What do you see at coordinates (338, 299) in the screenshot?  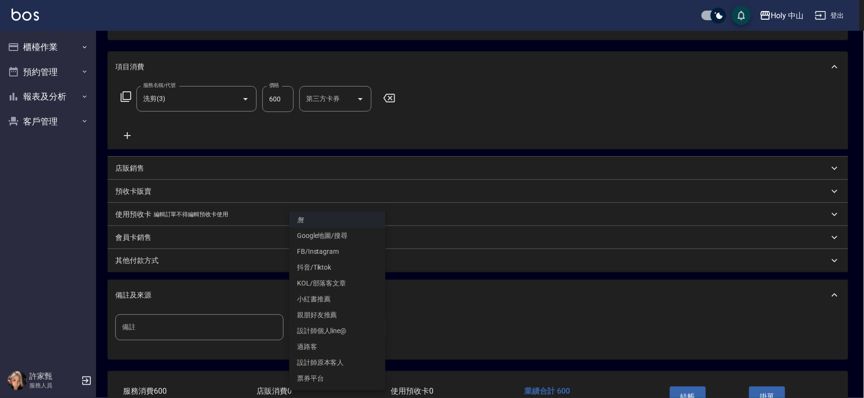 I see `li: 小紅書推薦` at bounding box center [338, 299].